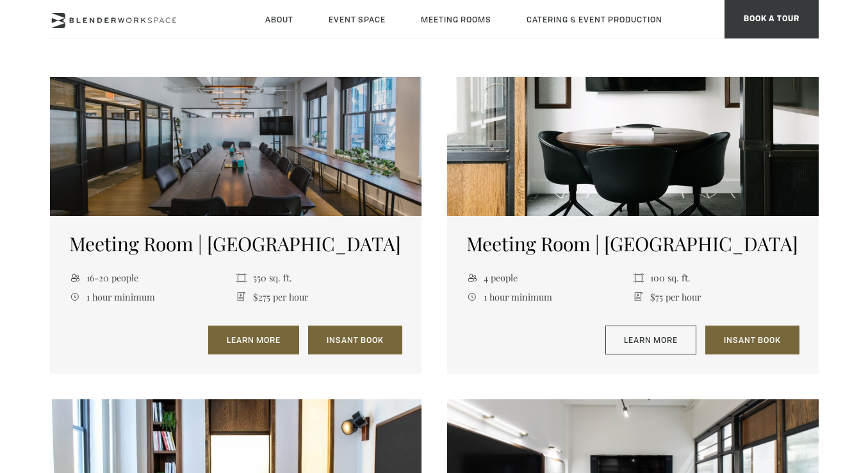 The width and height of the screenshot is (868, 473). I want to click on li: $275 per hour, so click(319, 296).